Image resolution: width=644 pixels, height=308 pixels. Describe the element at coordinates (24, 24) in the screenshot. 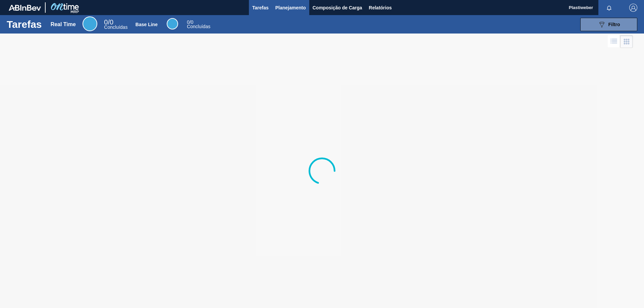

I see `h1: Tarefas` at that location.